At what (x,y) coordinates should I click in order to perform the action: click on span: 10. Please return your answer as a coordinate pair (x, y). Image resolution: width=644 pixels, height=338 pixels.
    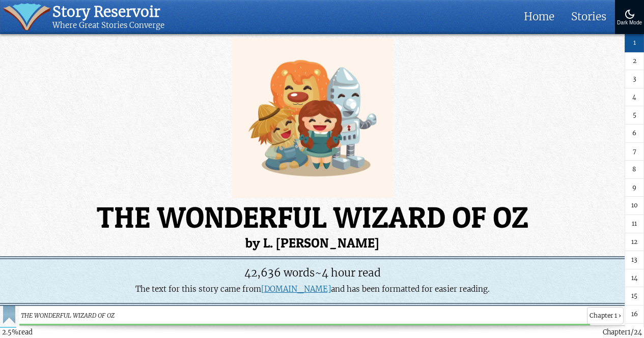
    Looking at the image, I should click on (635, 205).